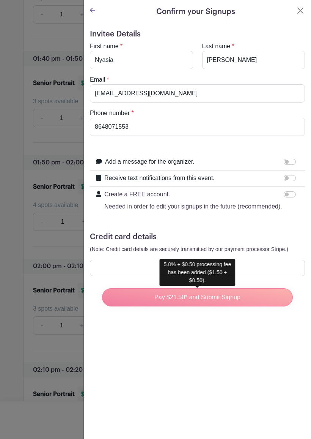 The image size is (311, 439). What do you see at coordinates (104, 46) in the screenshot?
I see `label: First name` at bounding box center [104, 46].